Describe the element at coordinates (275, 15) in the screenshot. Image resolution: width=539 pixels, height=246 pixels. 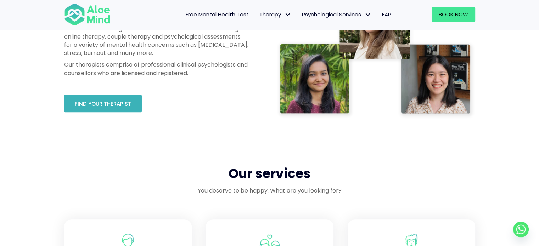
I see `a: TherapyTherapy: submenu` at that location.